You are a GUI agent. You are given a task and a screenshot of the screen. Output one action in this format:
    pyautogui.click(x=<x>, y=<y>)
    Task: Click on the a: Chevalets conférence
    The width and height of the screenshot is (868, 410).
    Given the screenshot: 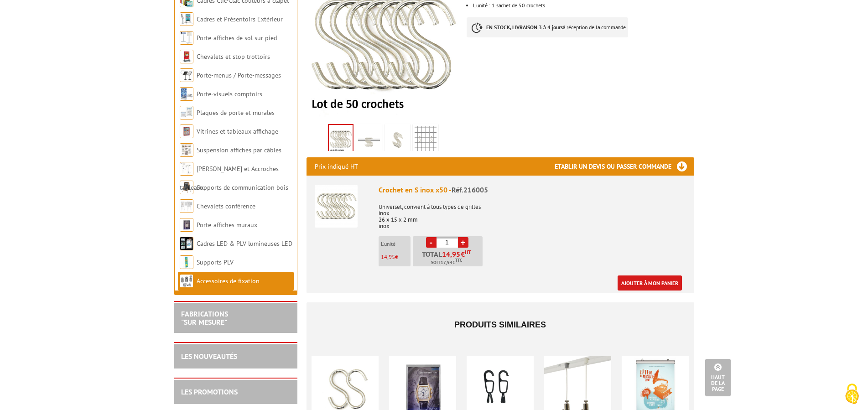 What is the action you would take?
    pyautogui.click(x=226, y=206)
    